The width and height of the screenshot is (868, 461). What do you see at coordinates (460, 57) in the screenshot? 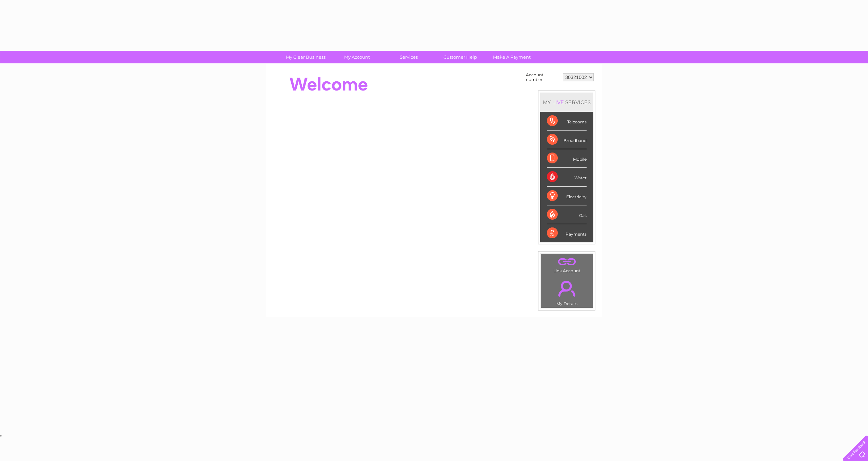
I see `a: Customer Help` at bounding box center [460, 57].